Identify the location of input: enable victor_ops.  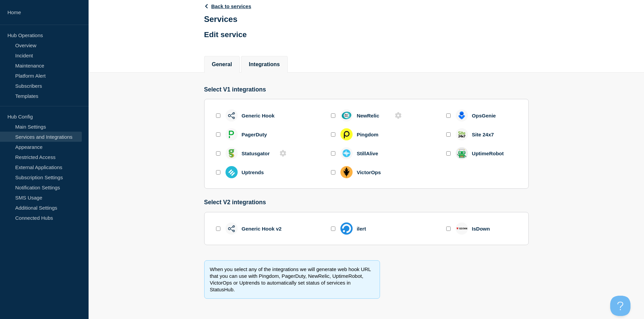
(333, 172).